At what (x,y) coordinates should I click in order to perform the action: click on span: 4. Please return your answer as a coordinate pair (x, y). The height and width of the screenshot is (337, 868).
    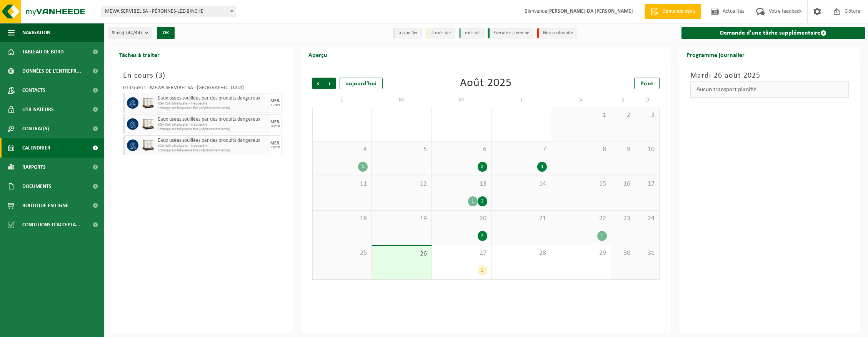
    Looking at the image, I should click on (342, 150).